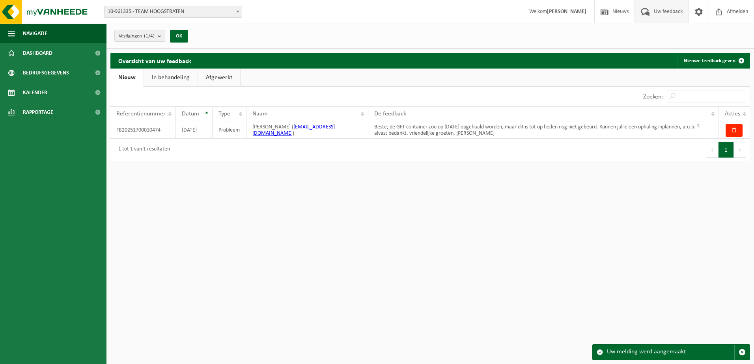 This screenshot has height=364, width=754. What do you see at coordinates (35, 93) in the screenshot?
I see `span: Kalender` at bounding box center [35, 93].